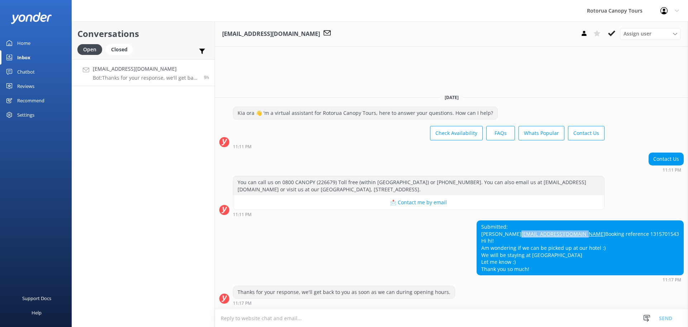  Describe the element at coordinates (365, 113) in the screenshot. I see `div: Kia ora 👋 'm a virtual assistant for Rotorua Canopy Tours, here to answer your questions. How can...` at that location.